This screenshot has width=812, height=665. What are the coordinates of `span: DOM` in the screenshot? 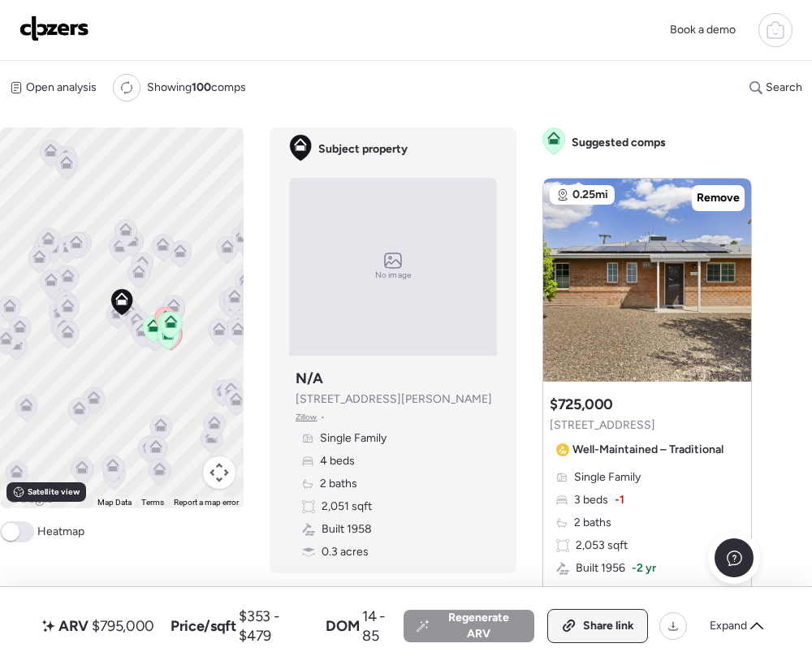 It's located at (342, 626).